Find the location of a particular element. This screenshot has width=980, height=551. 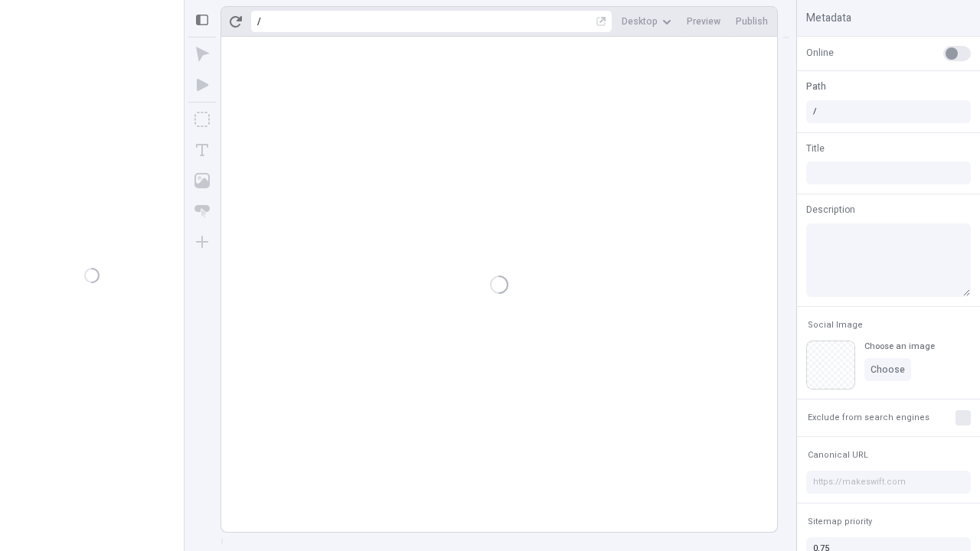

button: Choose is located at coordinates (887, 370).